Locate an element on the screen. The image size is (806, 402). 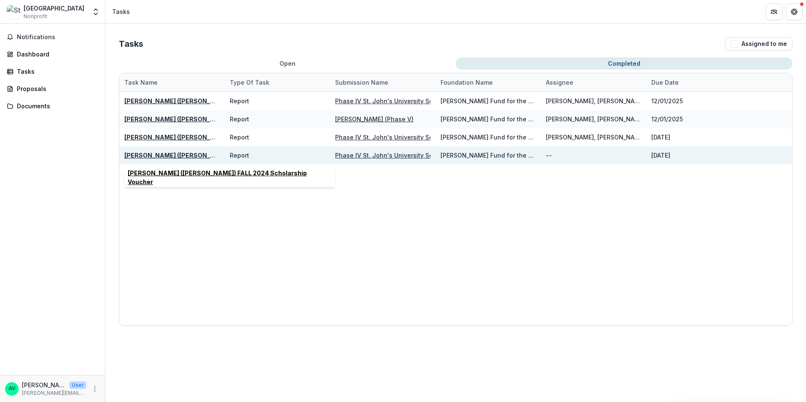
button: Assigned to me is located at coordinates (759, 44).